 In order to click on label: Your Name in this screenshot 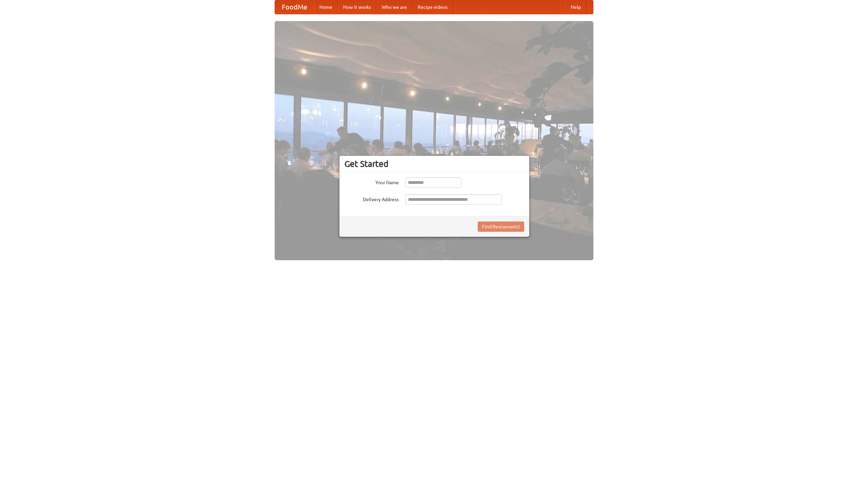, I will do `click(372, 182)`.